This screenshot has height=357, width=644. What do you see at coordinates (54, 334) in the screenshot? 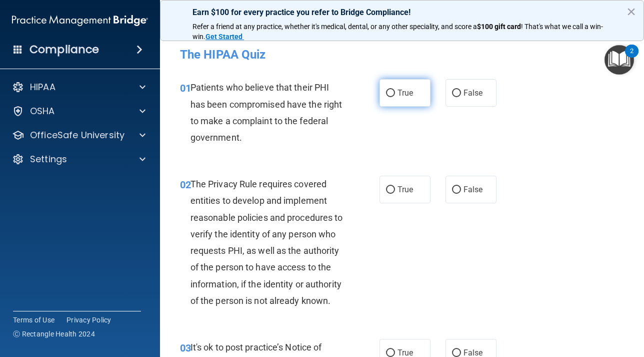
I see `span: Ⓒ Rectangle Health 2024` at bounding box center [54, 334].